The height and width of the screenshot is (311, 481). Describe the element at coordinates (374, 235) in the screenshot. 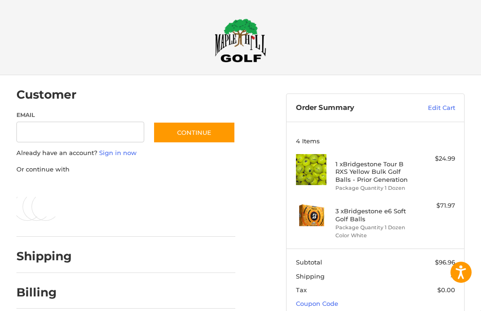

I see `li: Color White` at that location.